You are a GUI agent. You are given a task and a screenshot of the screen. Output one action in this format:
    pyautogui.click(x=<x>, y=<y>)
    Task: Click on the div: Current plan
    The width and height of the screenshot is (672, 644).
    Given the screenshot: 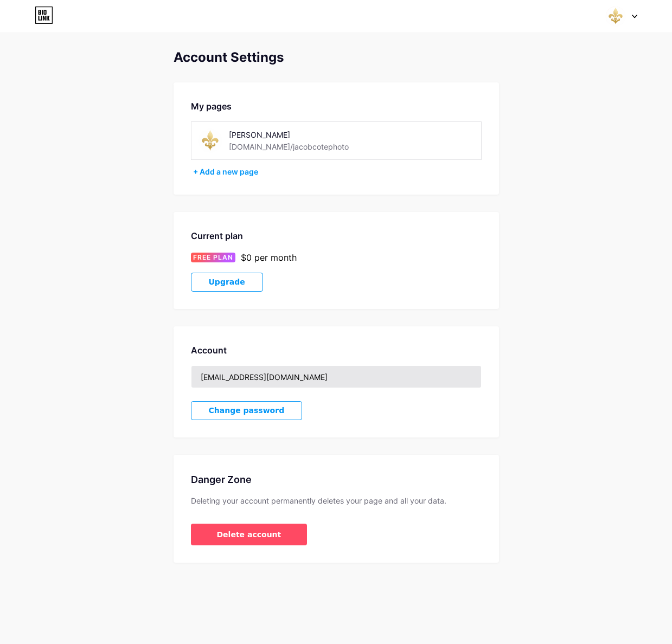 What is the action you would take?
    pyautogui.click(x=336, y=236)
    